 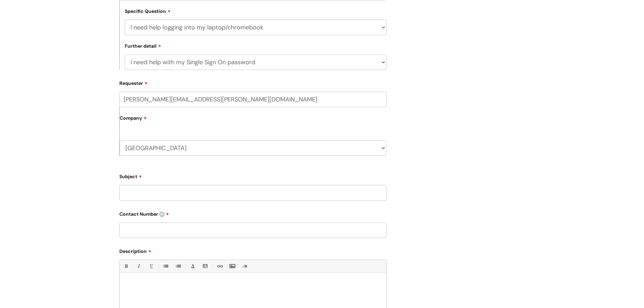 What do you see at coordinates (165, 266) in the screenshot?
I see `a: • Unordered List (Ctrl-Shift-7)` at bounding box center [165, 266].